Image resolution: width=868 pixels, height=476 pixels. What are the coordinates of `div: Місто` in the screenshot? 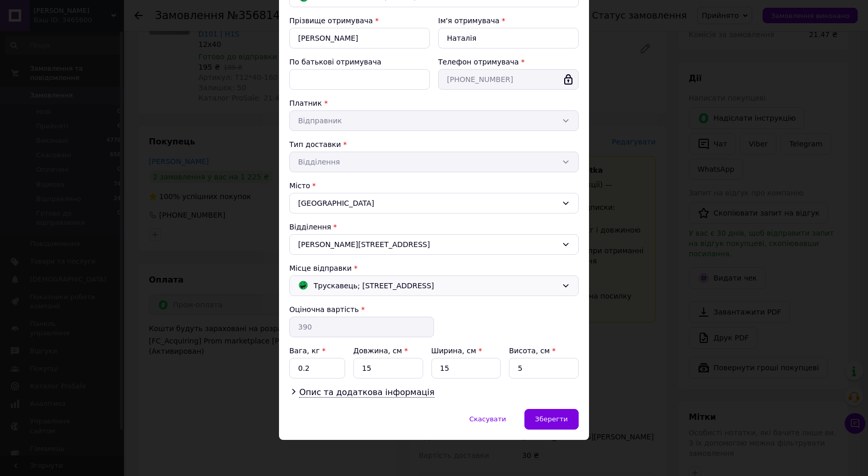 It's located at (434, 186).